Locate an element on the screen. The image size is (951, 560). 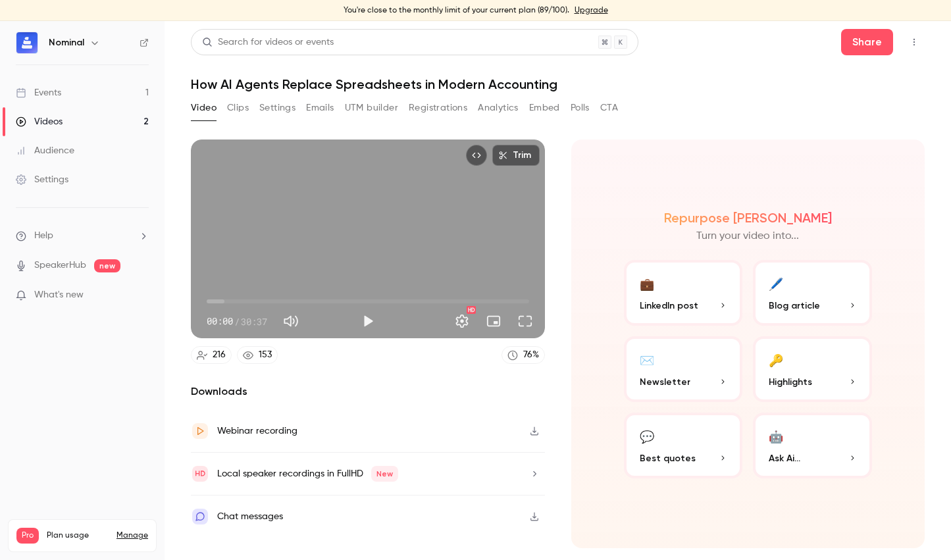
button: Clips is located at coordinates (237, 108).